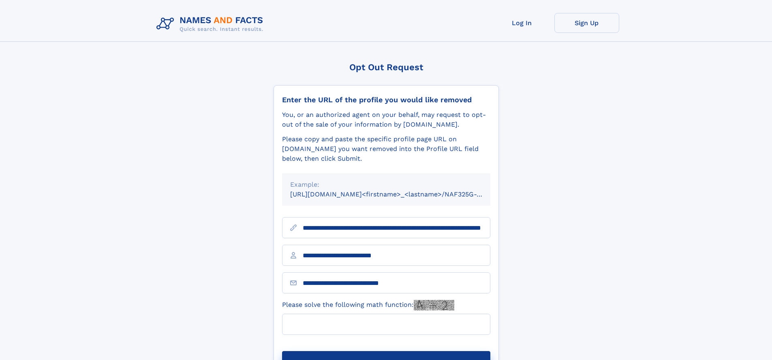 This screenshot has width=772, height=360. What do you see at coordinates (212, 24) in the screenshot?
I see `img: Logo Names and Facts` at bounding box center [212, 24].